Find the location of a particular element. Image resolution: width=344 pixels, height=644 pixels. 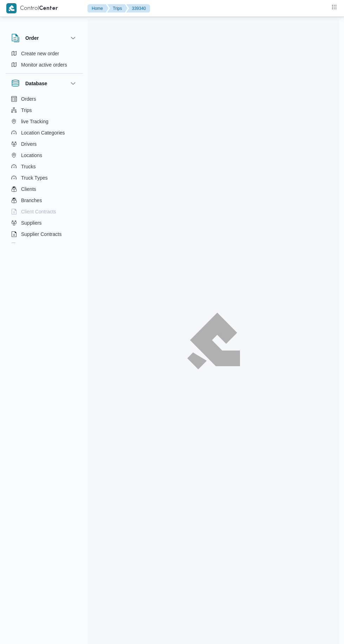

button: Trucks is located at coordinates (44, 166).